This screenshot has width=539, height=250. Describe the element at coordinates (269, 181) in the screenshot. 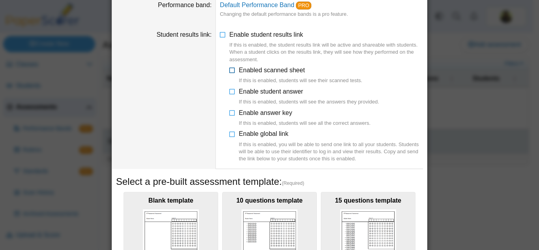

I see `h5: Select a pre-built assessment template:` at that location.